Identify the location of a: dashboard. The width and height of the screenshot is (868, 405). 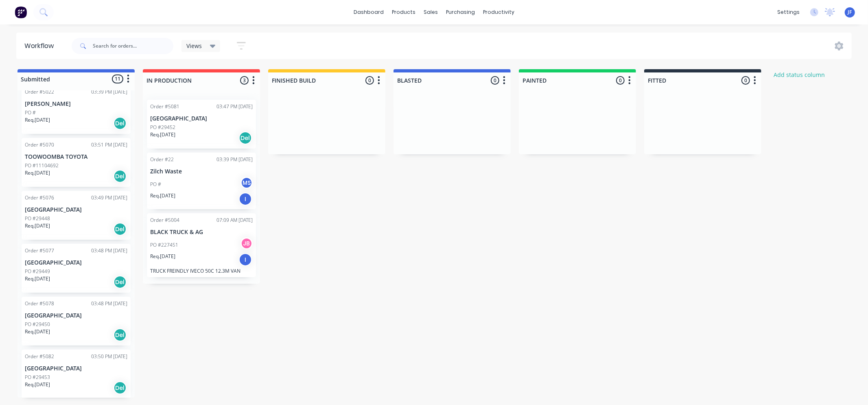
(369, 12).